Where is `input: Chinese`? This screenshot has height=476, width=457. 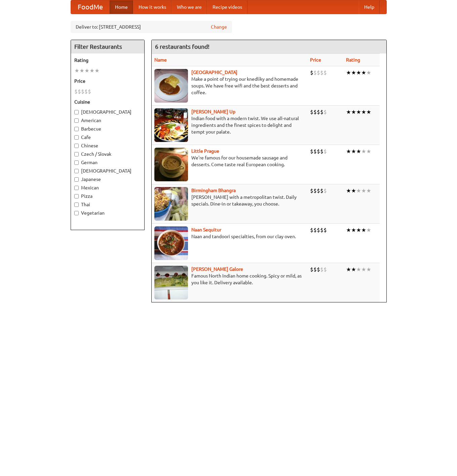 input: Chinese is located at coordinates (77, 145).